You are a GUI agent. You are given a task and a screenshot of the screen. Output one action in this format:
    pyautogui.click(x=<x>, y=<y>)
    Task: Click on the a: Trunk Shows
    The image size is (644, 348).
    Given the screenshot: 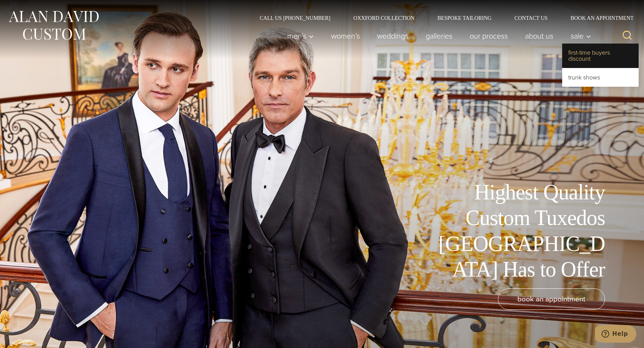 What is the action you would take?
    pyautogui.click(x=601, y=78)
    